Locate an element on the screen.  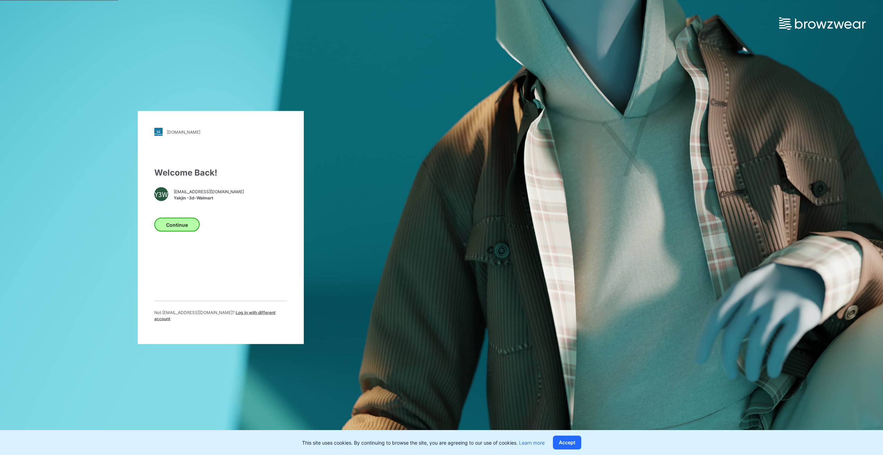
a: Learn more is located at coordinates (532, 442).